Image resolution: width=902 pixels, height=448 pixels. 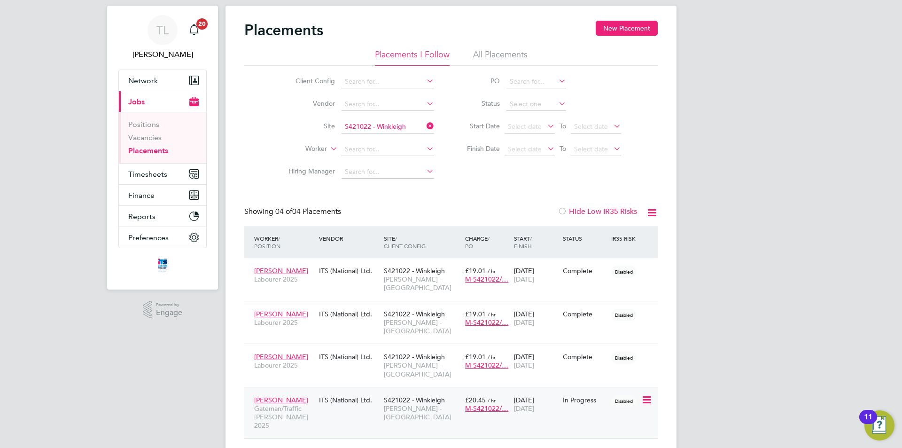 What do you see at coordinates (163, 310) in the screenshot?
I see `a: Powered byEngage` at bounding box center [163, 310].